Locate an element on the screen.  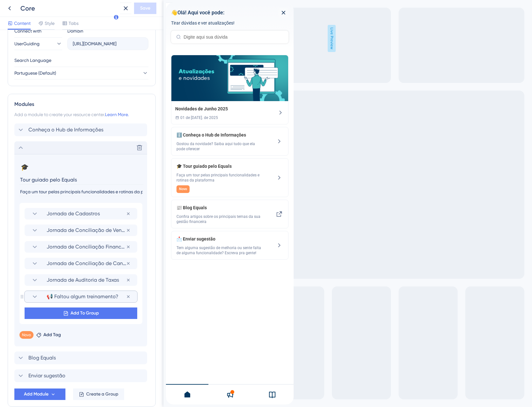
span: 📰 Blog Equals is located at coordinates (48, 205).